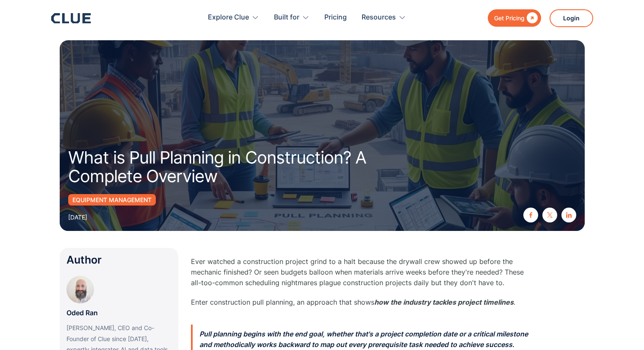  What do you see at coordinates (444, 302) in the screenshot?
I see `em: how the industry tackles project timelines` at bounding box center [444, 302].